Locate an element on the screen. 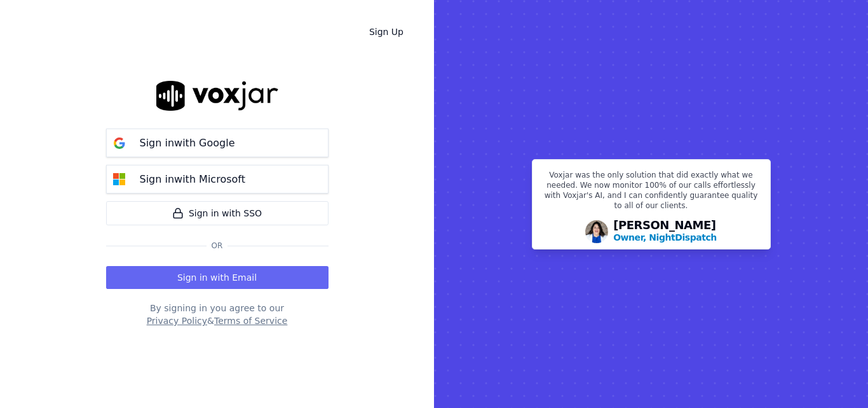  a: Sign Up is located at coordinates (387, 32).